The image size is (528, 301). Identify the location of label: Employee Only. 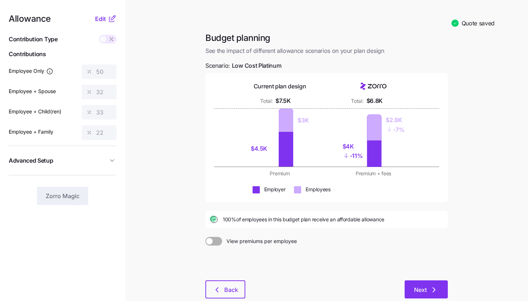
(31, 71).